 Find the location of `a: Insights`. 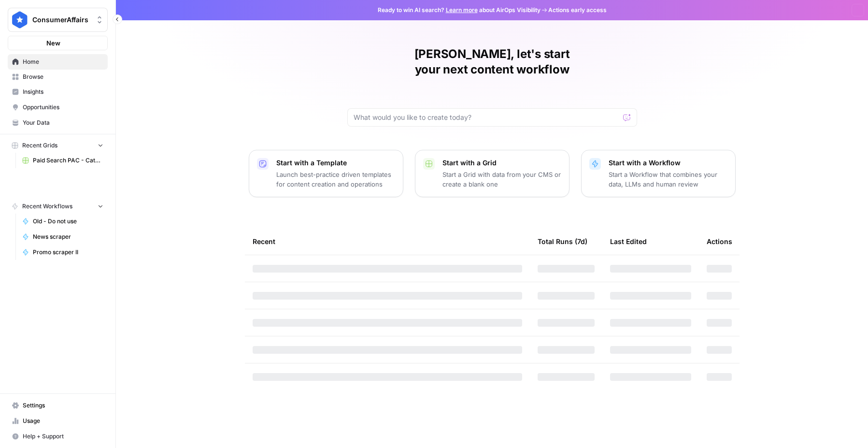

a: Insights is located at coordinates (58, 92).